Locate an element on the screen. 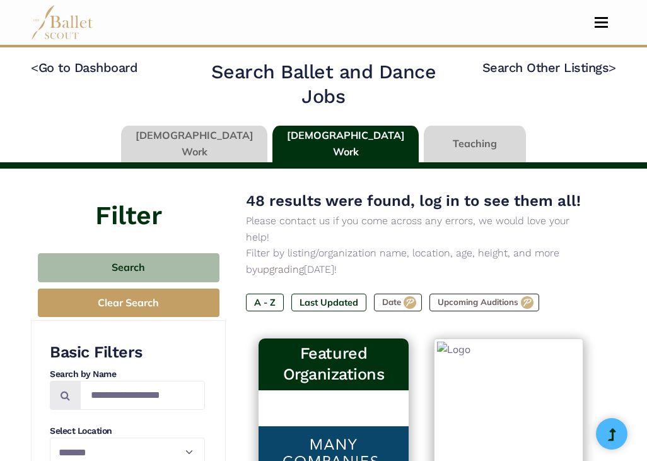  h4: Search by Name is located at coordinates (127, 374).